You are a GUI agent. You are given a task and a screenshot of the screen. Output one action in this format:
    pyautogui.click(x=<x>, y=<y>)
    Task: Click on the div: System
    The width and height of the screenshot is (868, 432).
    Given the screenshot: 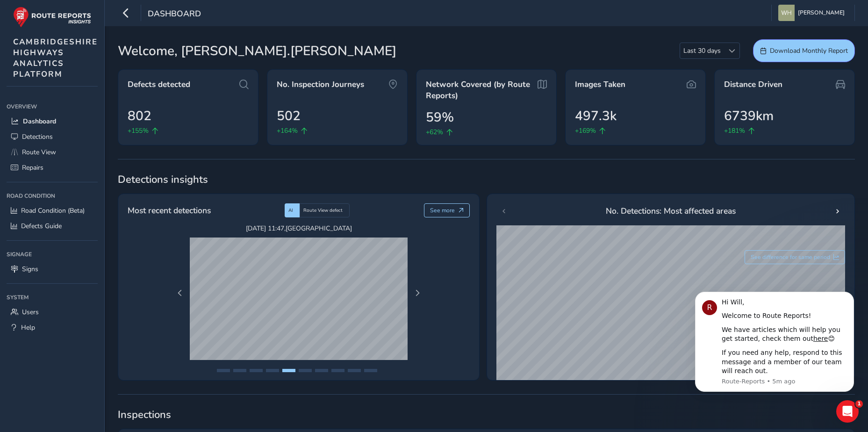 What is the action you would take?
    pyautogui.click(x=52, y=298)
    